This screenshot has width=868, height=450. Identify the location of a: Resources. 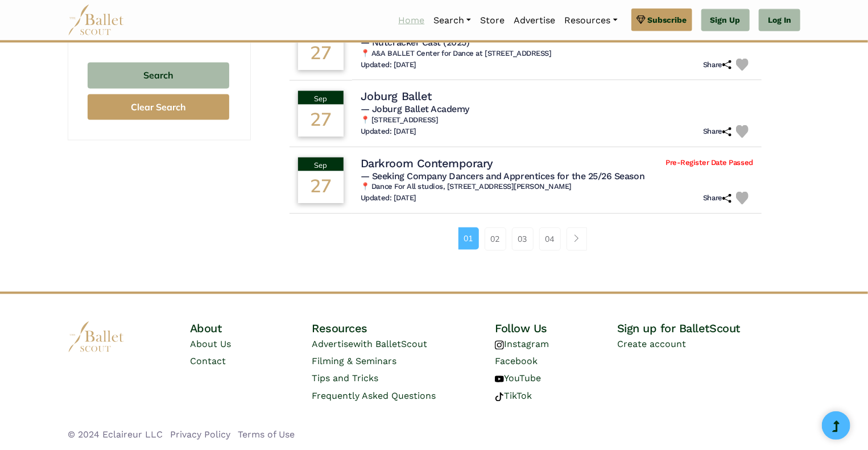
(590, 20).